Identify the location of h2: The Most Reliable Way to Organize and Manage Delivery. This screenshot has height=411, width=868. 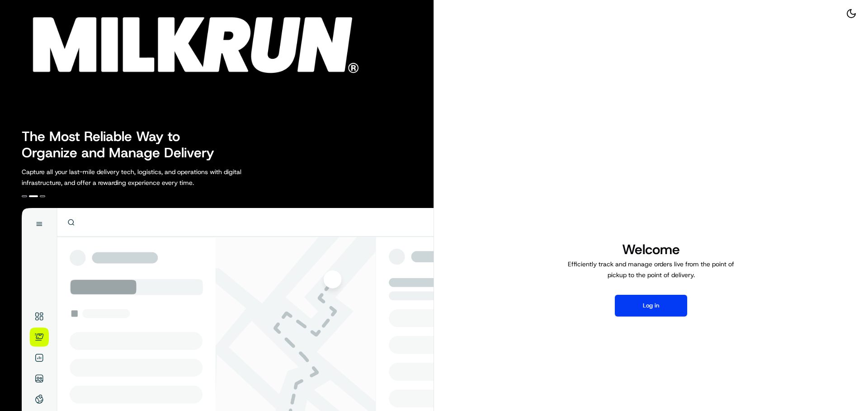
(123, 144).